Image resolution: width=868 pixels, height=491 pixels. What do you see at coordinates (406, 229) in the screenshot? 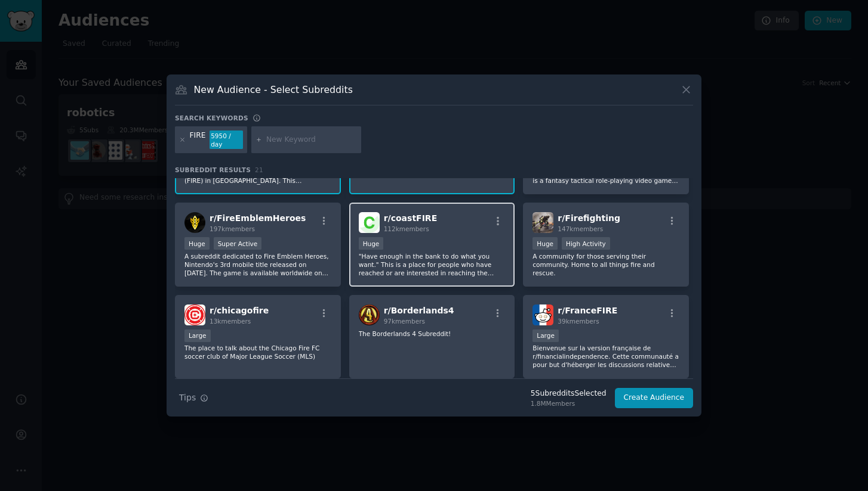
I see `span: 112k members` at bounding box center [406, 229].